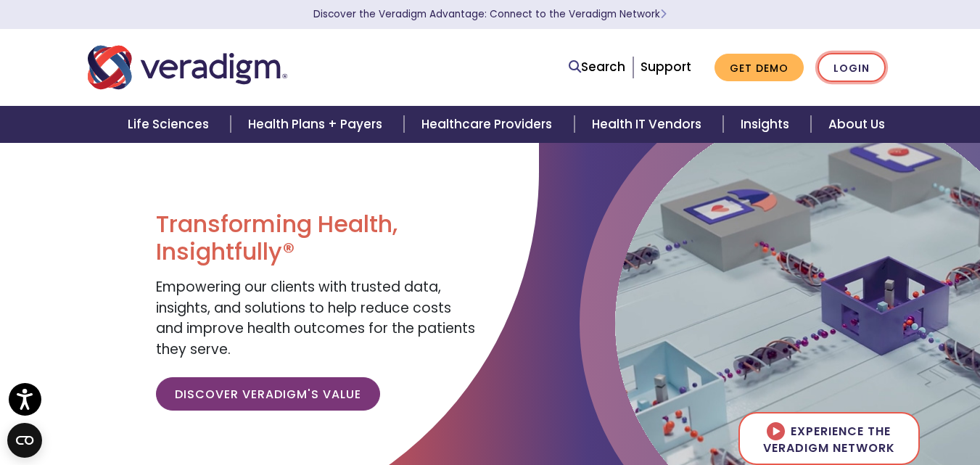 Image resolution: width=980 pixels, height=465 pixels. What do you see at coordinates (767, 124) in the screenshot?
I see `a: Insights` at bounding box center [767, 124].